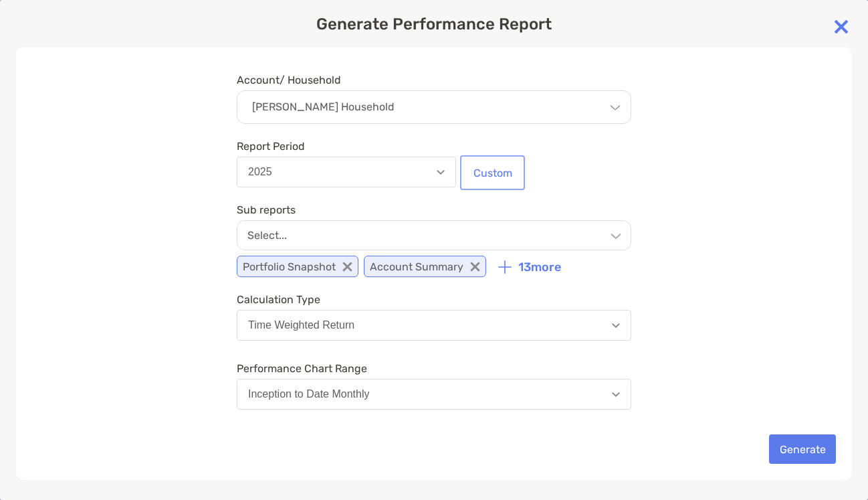 This screenshot has height=500, width=868. Describe the element at coordinates (493, 173) in the screenshot. I see `button: Custom` at that location.